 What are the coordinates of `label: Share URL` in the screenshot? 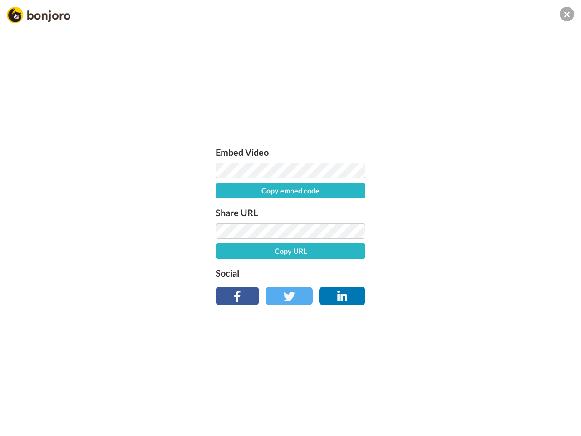 It's located at (290, 212).